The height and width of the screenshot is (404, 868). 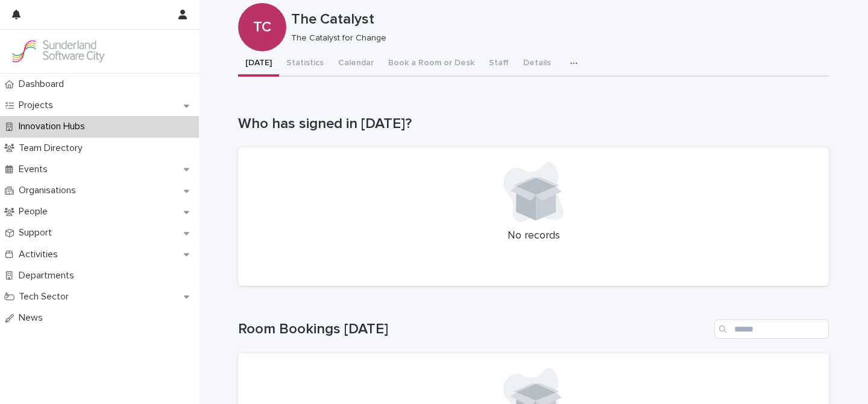 What do you see at coordinates (558, 19) in the screenshot?
I see `p: The Catalyst` at bounding box center [558, 19].